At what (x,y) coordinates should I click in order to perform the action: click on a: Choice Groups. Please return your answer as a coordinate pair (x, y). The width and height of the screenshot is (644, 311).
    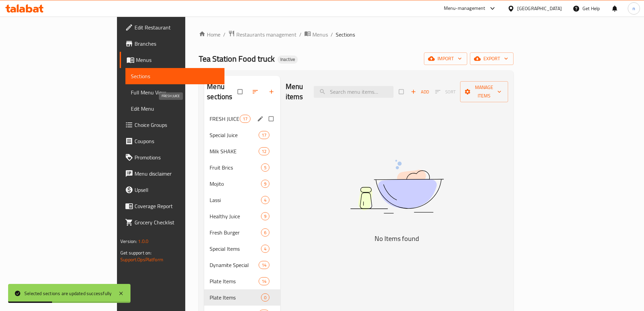
    Looking at the image, I should click on (172, 125).